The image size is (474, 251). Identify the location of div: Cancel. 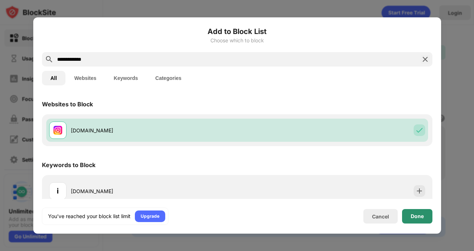
(380, 216).